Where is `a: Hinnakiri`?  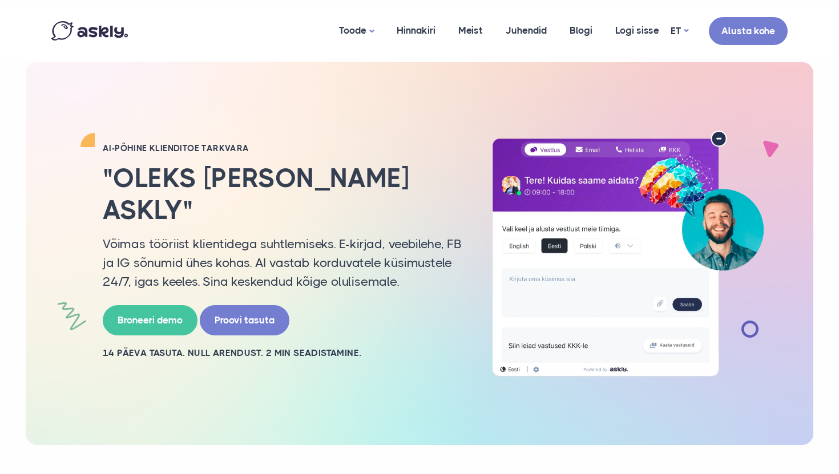
a: Hinnakiri is located at coordinates (416, 30).